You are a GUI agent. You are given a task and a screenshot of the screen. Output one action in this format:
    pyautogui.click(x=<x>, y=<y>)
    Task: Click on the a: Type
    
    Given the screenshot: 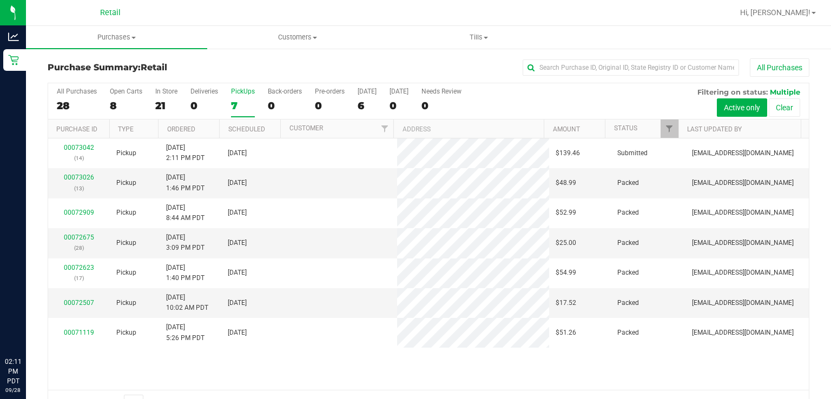 What is the action you would take?
    pyautogui.click(x=125, y=129)
    